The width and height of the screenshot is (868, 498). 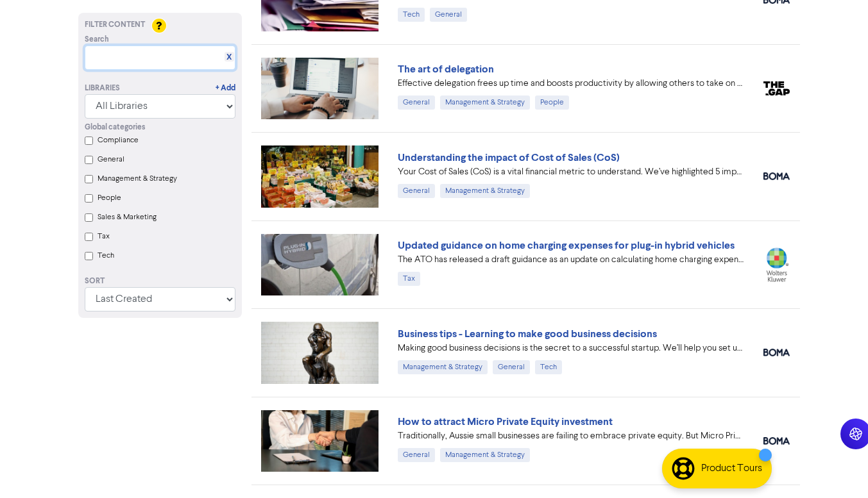 I want to click on a: X, so click(x=229, y=57).